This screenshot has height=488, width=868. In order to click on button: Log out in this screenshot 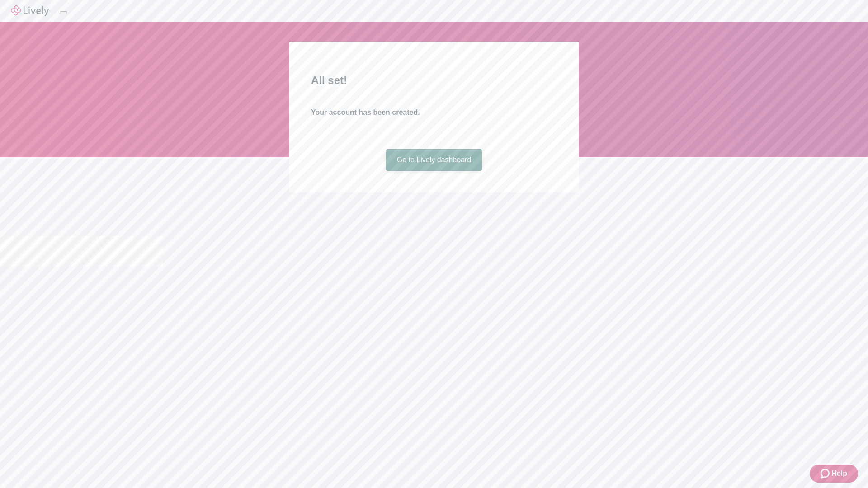, I will do `click(63, 13)`.